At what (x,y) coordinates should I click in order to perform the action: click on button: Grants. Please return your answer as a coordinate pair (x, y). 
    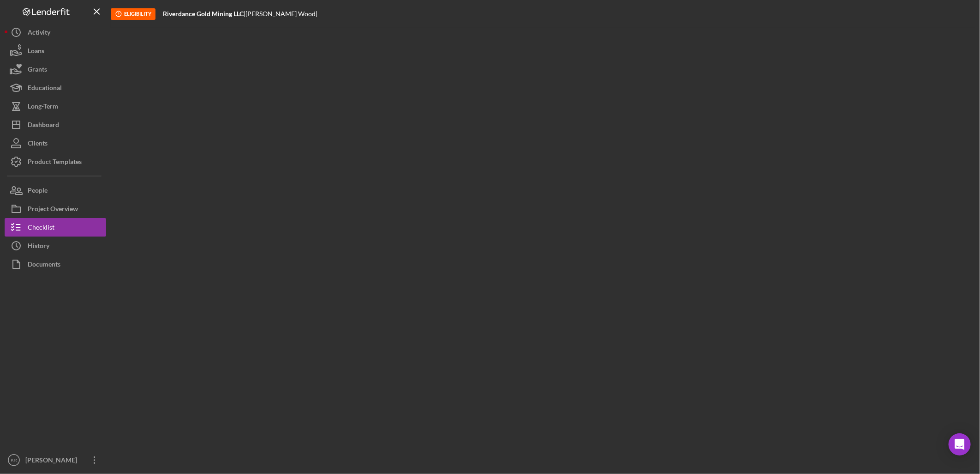
    Looking at the image, I should click on (56, 69).